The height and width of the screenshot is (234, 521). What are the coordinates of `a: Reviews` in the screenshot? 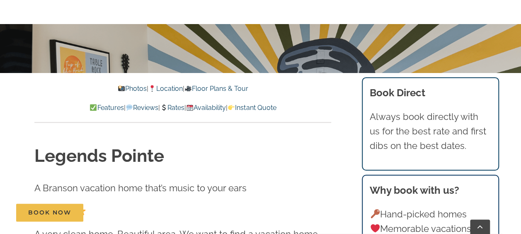 It's located at (141, 107).